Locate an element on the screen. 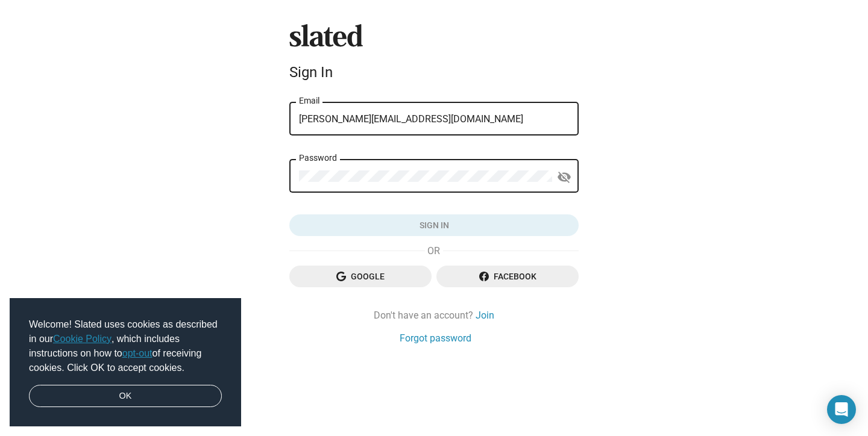 The width and height of the screenshot is (868, 436). button: Google is located at coordinates (360, 276).